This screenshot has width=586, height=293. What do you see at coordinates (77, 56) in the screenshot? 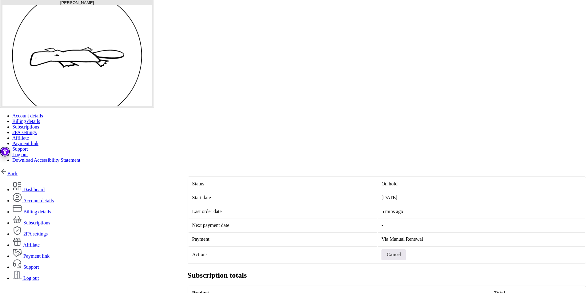
I see `img: user avatar` at bounding box center [77, 56].